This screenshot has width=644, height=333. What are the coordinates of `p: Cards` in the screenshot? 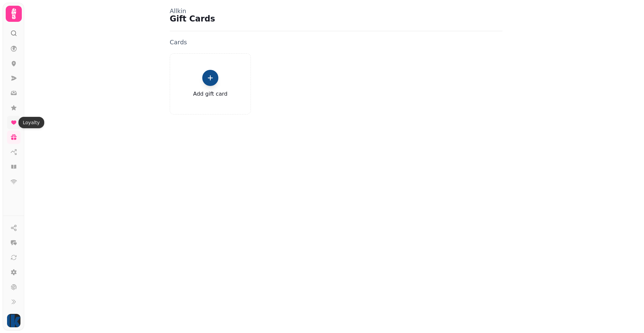 It's located at (336, 42).